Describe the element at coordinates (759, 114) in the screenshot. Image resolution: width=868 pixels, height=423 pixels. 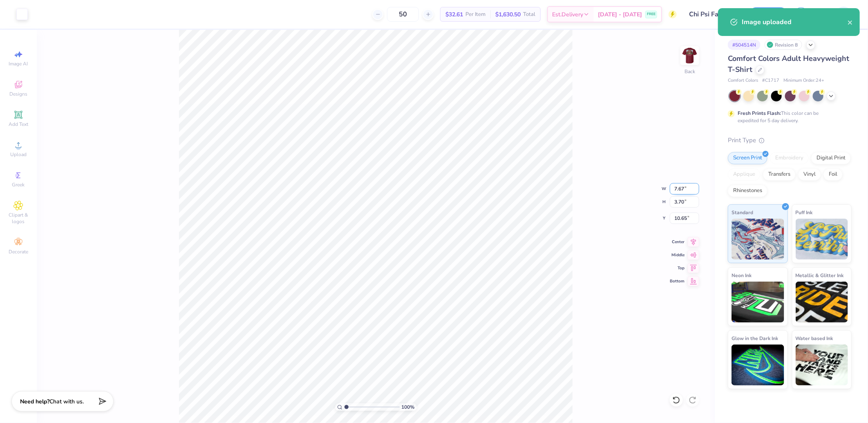
I see `strong: Fresh Prints Flash:` at that location.